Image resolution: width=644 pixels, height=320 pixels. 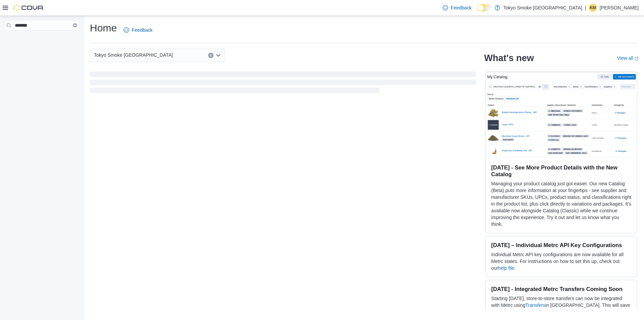 I want to click on span: Loading, so click(x=283, y=84).